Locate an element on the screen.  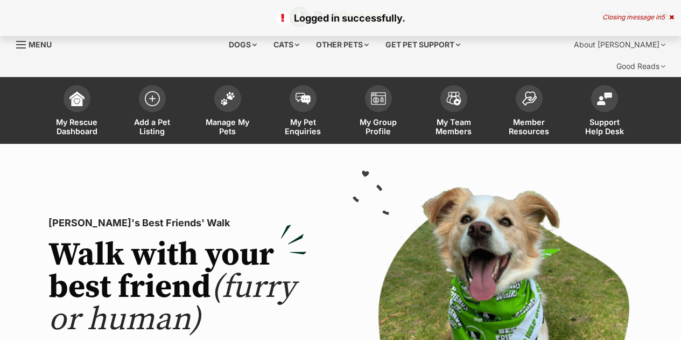
span: My Team Members is located at coordinates (454, 126).